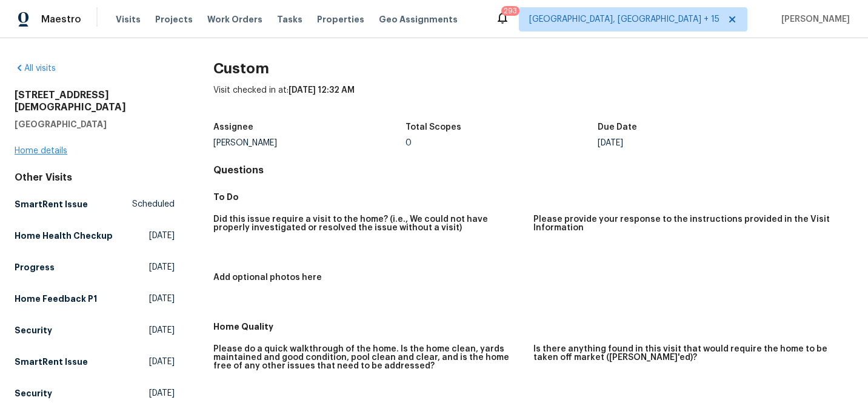 This screenshot has height=403, width=868. Describe the element at coordinates (341, 20) in the screenshot. I see `span: Properties` at that location.